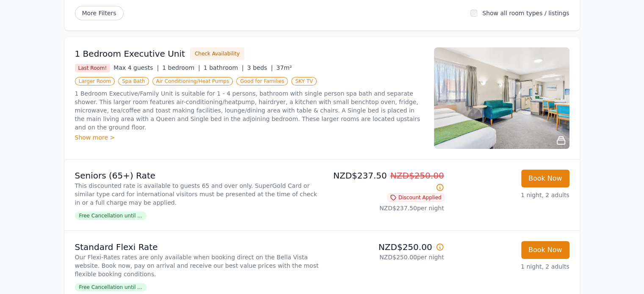 The height and width of the screenshot is (294, 644). I want to click on div: Show more >, so click(249, 138).